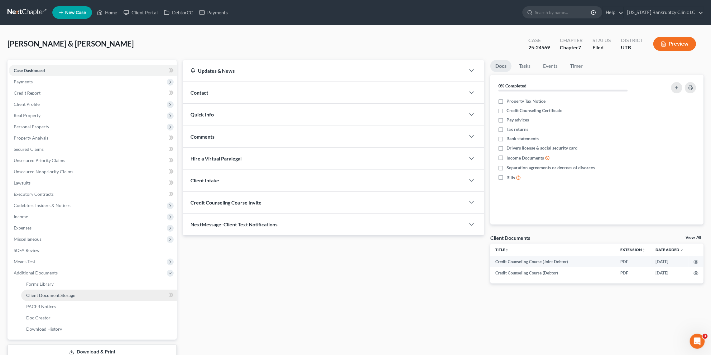 This screenshot has height=355, width=711. Describe the element at coordinates (75, 12) in the screenshot. I see `span: New Case` at that location.